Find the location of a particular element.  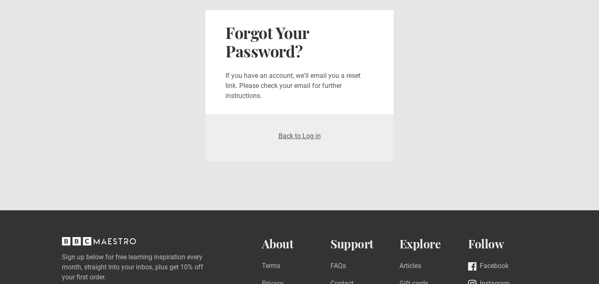

a: Facebook is located at coordinates (488, 266).